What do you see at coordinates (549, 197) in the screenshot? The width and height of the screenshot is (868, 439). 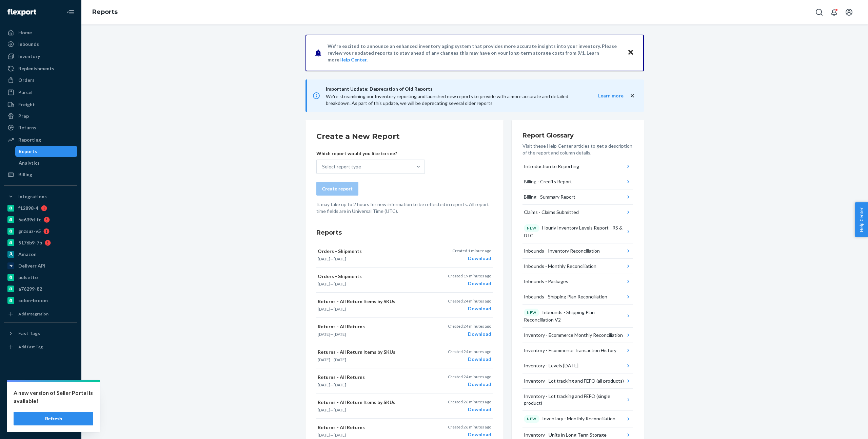 I see `div: Billing - Summary Report` at bounding box center [549, 197].